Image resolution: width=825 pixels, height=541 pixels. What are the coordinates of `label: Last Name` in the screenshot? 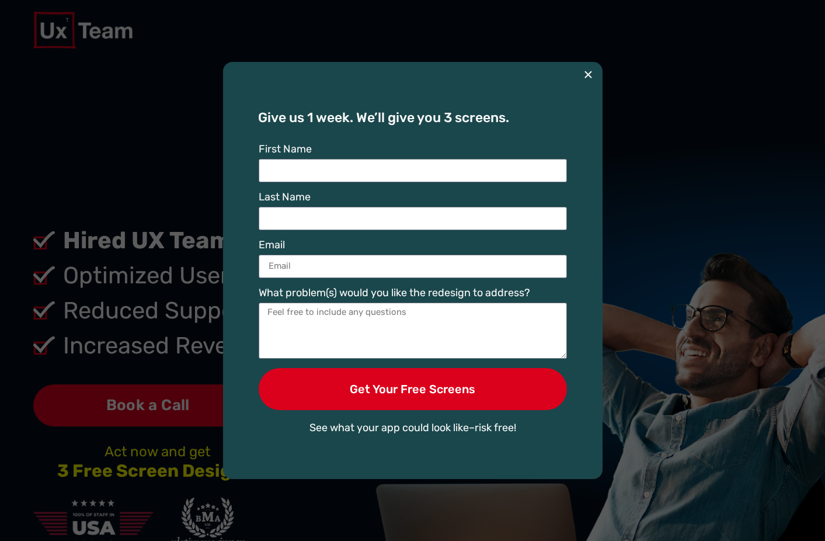 It's located at (284, 199).